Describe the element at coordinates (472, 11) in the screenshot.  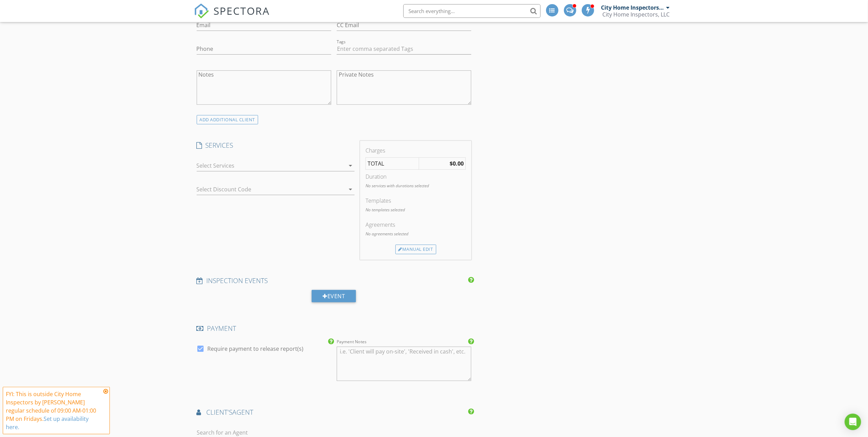
I see `input: Search everything...` at that location.